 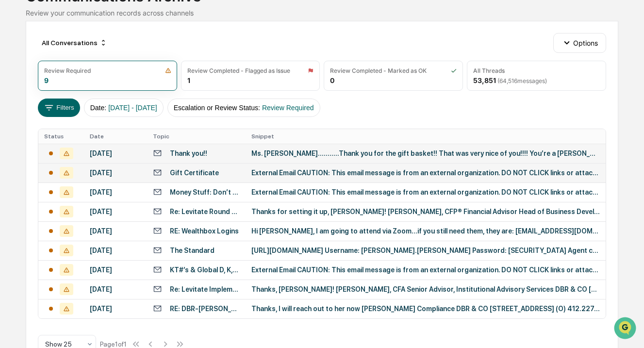 I want to click on button: Start new chat, so click(x=171, y=83).